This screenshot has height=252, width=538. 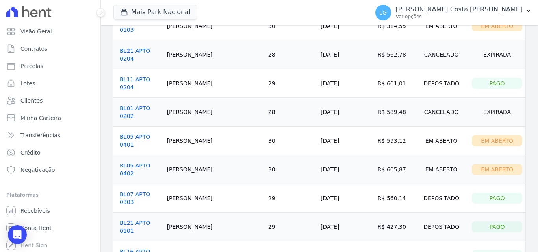 I want to click on span: Parcelas, so click(x=32, y=66).